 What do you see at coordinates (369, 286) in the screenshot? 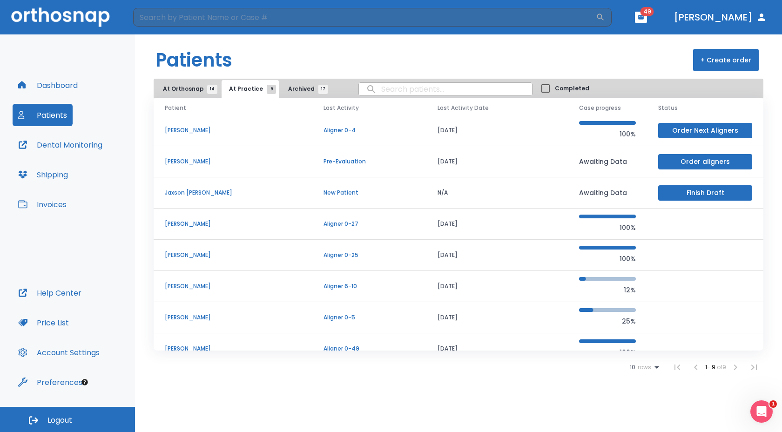
I see `p: Aligner 6-10` at bounding box center [369, 286].